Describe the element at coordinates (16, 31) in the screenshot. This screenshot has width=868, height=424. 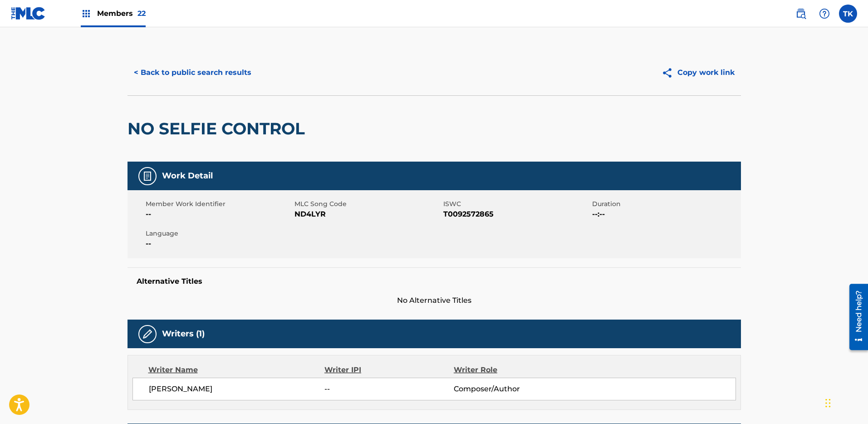
I see `div: Need help?` at that location.